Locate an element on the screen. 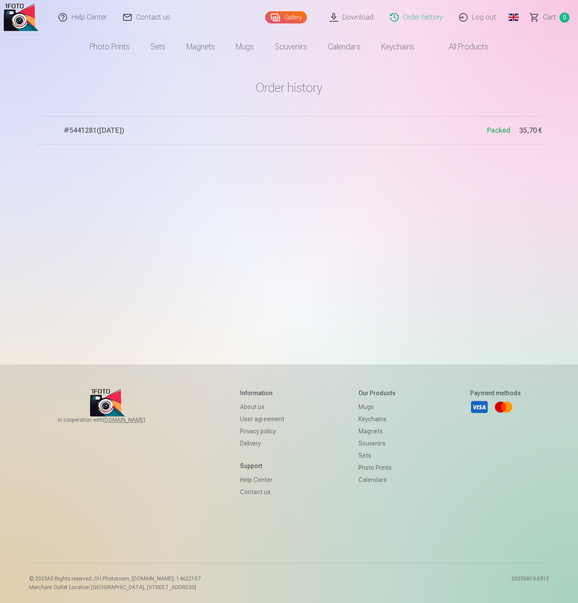 This screenshot has height=603, width=578. a: Gallery is located at coordinates (286, 17).